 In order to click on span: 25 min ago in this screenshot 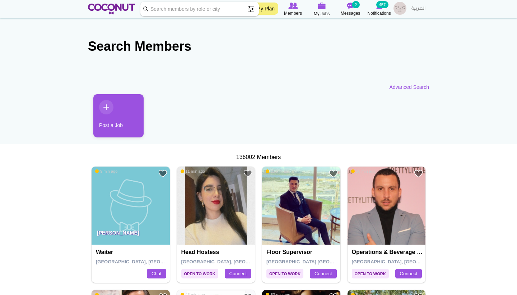, I will do `click(278, 171)`.